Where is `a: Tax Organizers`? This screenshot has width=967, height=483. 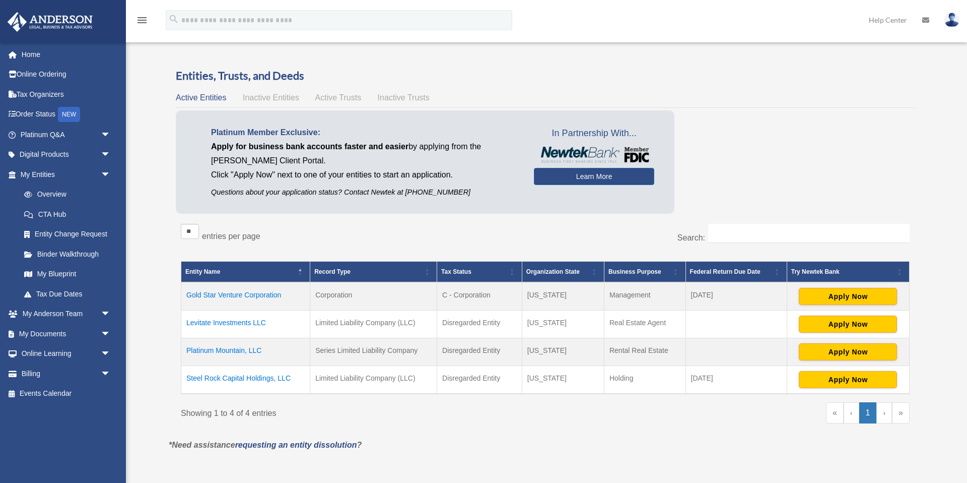 a: Tax Organizers is located at coordinates (66, 94).